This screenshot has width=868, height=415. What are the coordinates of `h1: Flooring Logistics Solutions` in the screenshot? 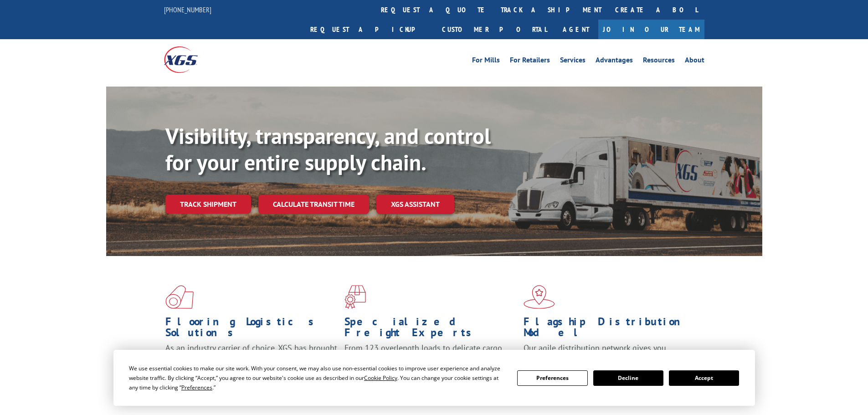 It's located at (252, 329).